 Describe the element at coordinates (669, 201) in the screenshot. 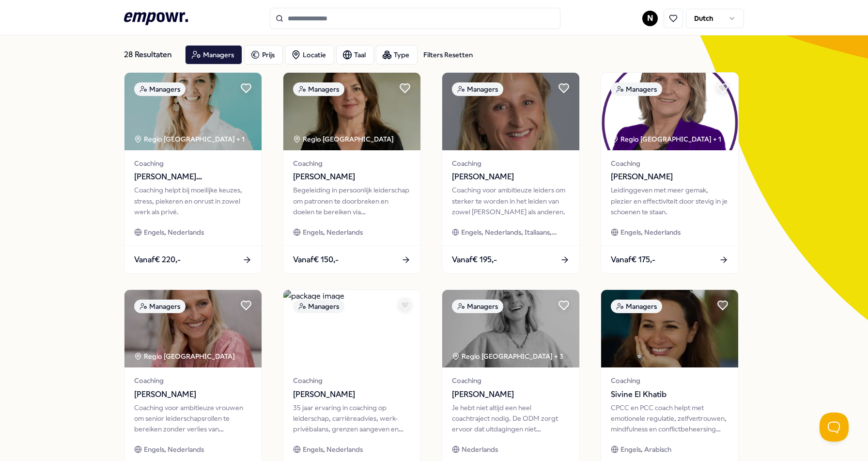

I see `div: Leidinggeven met meer gemak, plezier en effectiviteit door stevig in je schoenen te staan.` at that location.